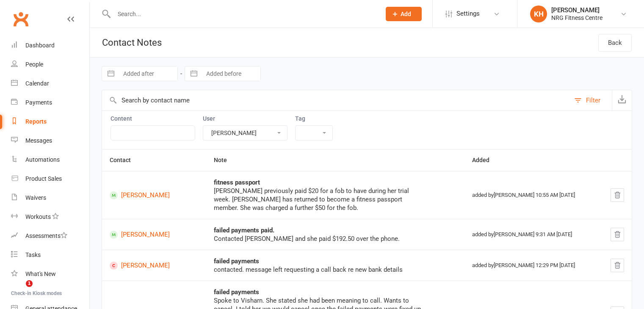 The width and height of the screenshot is (644, 309). I want to click on label: Content, so click(153, 119).